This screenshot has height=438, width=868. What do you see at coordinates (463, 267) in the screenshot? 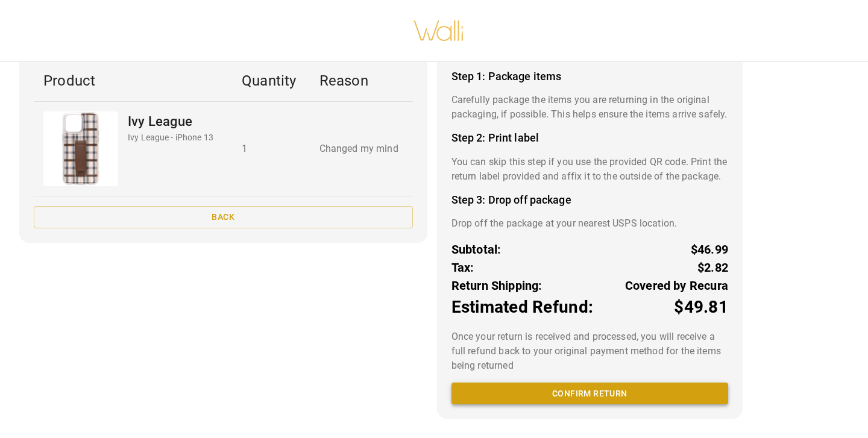
I see `p: Tax:` at bounding box center [463, 267].